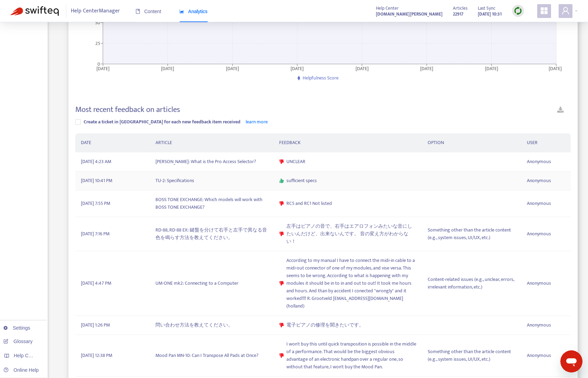 Image resolution: width=588 pixels, height=378 pixels. I want to click on img: sync.dc5367851b00ba804db3.png, so click(518, 11).